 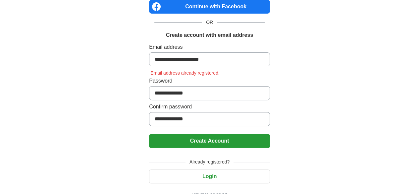 What do you see at coordinates (210, 47) in the screenshot?
I see `label: Email address` at bounding box center [210, 47].